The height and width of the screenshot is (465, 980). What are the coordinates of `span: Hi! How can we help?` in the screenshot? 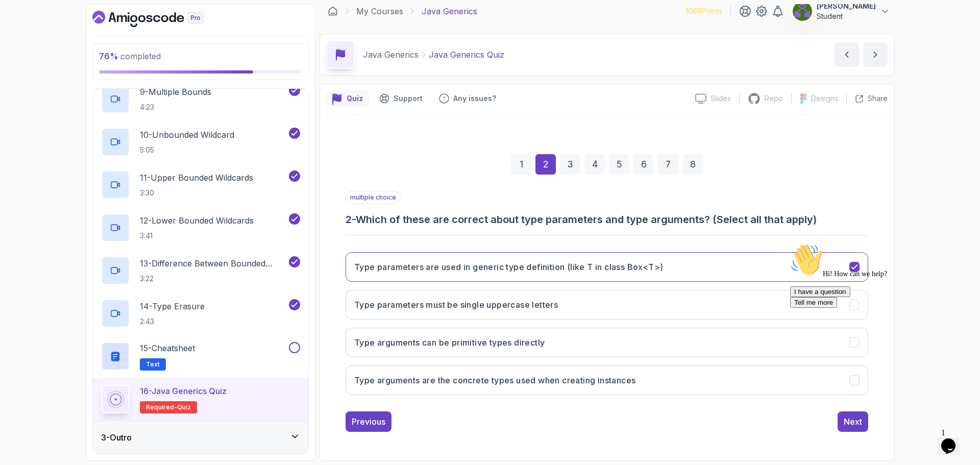 It's located at (52, 34).